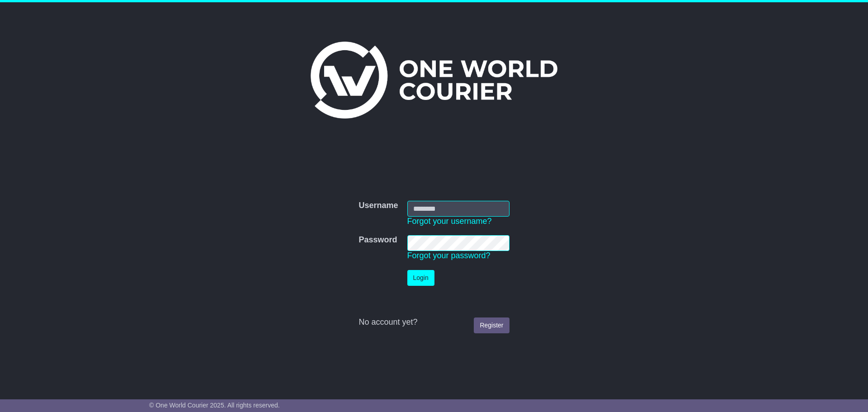 The image size is (868, 412). Describe the element at coordinates (450, 221) in the screenshot. I see `a: Forgot your username?` at that location.